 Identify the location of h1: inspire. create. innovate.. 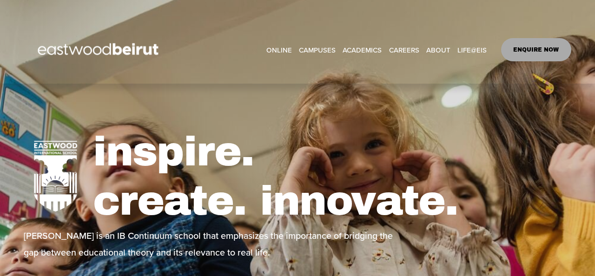
(332, 177).